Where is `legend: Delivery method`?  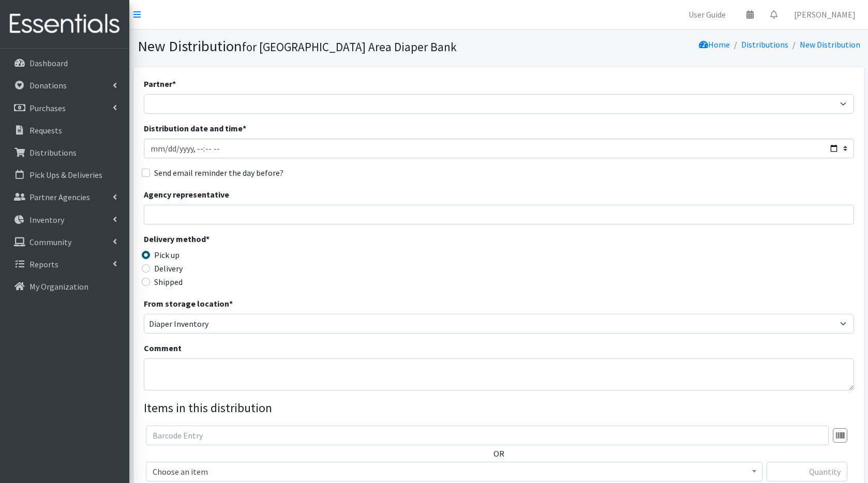
legend: Delivery method is located at coordinates (232, 241).